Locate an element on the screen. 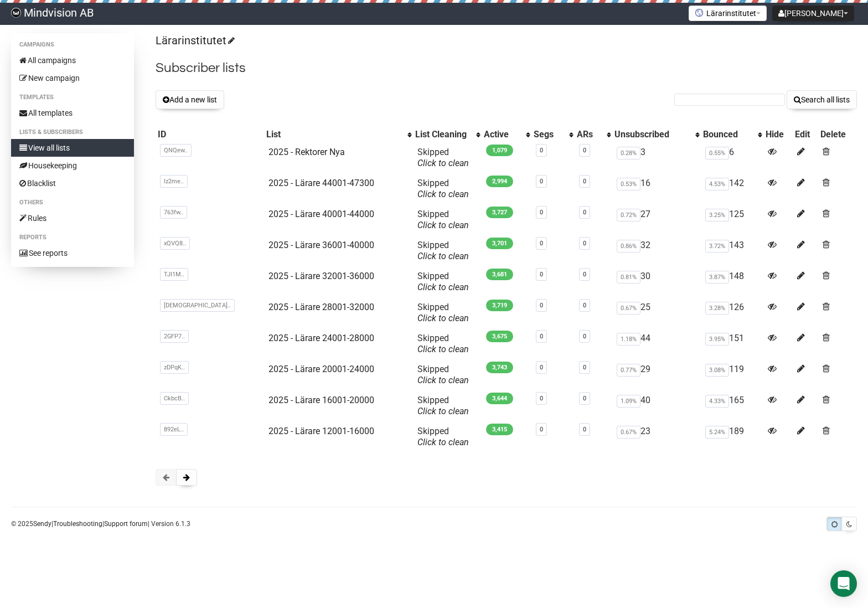 The height and width of the screenshot is (608, 868). div: ID is located at coordinates (210, 135).